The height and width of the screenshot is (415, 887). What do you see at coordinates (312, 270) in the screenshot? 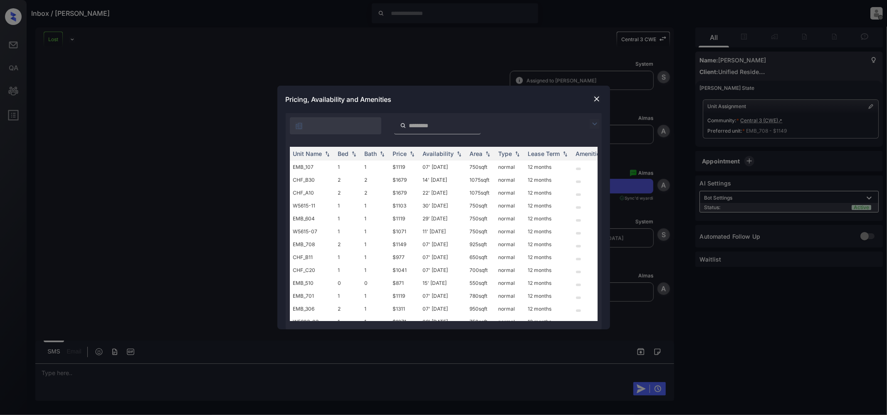
I see `td: CHF_C20` at bounding box center [312, 270].